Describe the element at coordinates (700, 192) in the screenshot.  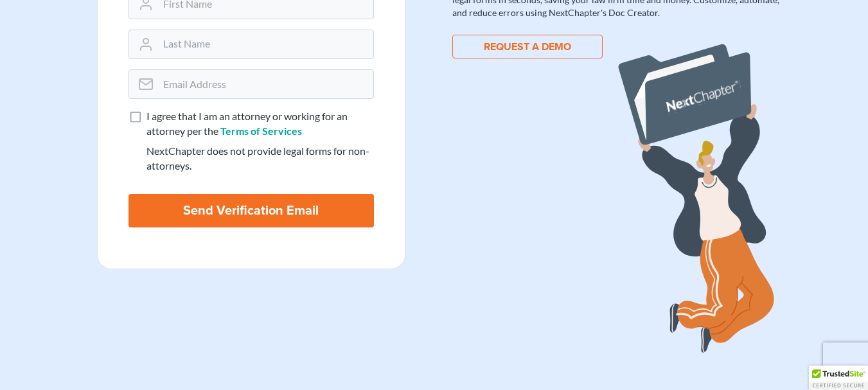
I see `img: dc-illustration-726c18fdd7f5808b1482c75a3ff311125a627a693030b3129b89de4ebf97fddd.svg` at that location.